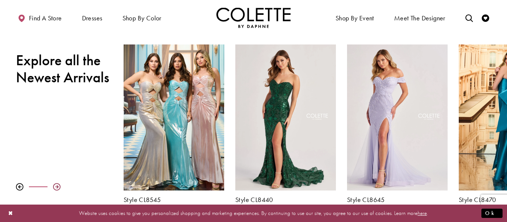 This screenshot has width=507, height=222. Describe the element at coordinates (286, 200) in the screenshot. I see `h5: Style CL8440` at that location.